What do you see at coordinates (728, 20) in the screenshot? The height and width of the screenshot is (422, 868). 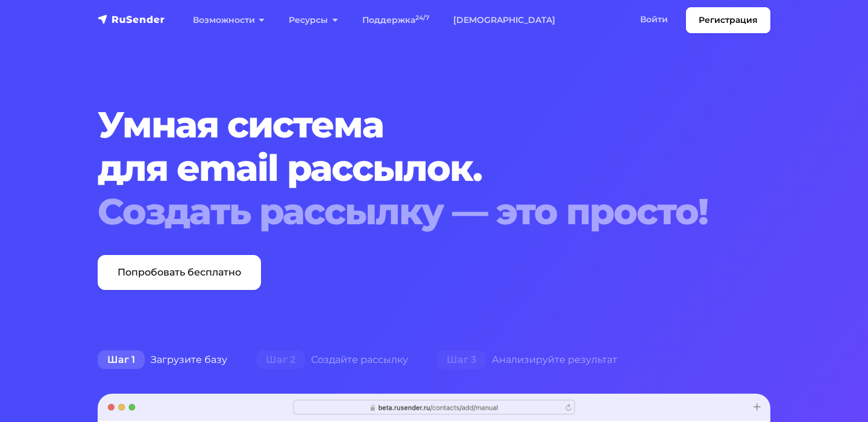 I see `a: Регистрация` at bounding box center [728, 20].